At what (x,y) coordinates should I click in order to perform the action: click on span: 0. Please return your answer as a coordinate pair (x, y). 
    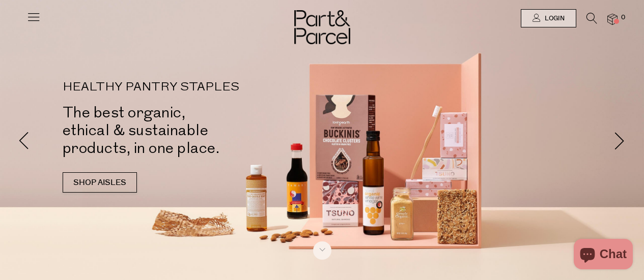
    Looking at the image, I should click on (623, 18).